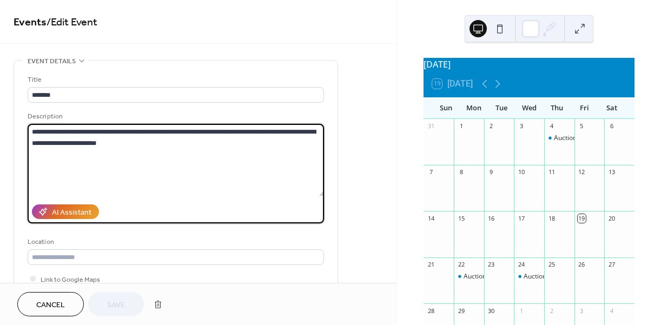  What do you see at coordinates (70, 280) in the screenshot?
I see `span: Link to Google Maps` at bounding box center [70, 280].